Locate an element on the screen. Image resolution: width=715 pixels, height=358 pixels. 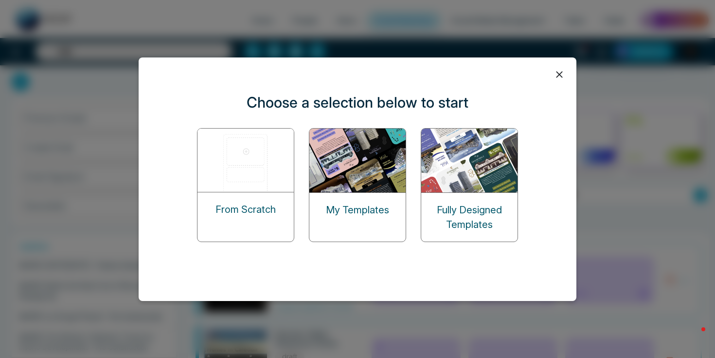
p: My Templates is located at coordinates (358, 210).